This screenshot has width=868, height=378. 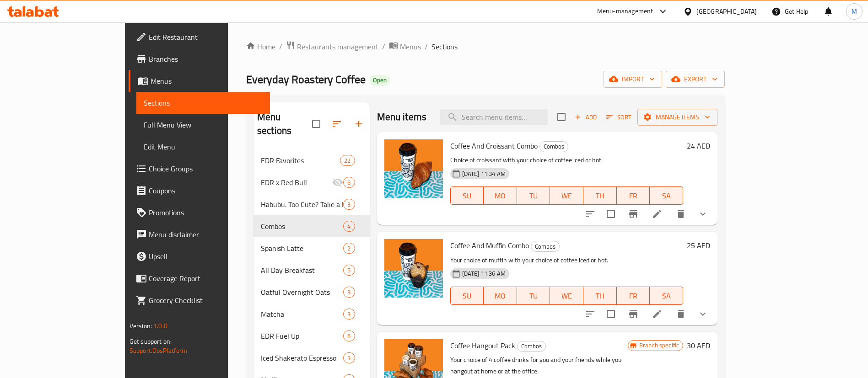 What do you see at coordinates (666, 296) in the screenshot?
I see `span: SA` at bounding box center [666, 296].